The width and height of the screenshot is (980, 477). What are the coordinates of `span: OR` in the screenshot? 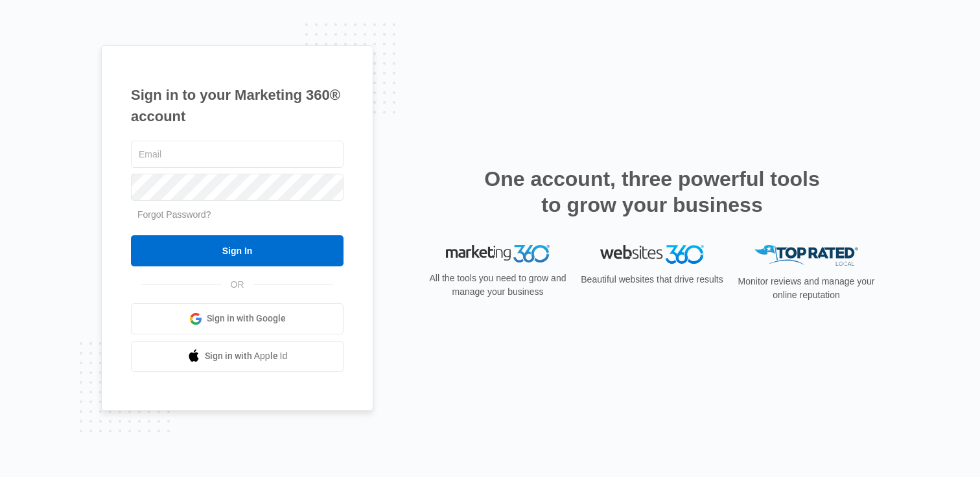 It's located at (237, 284).